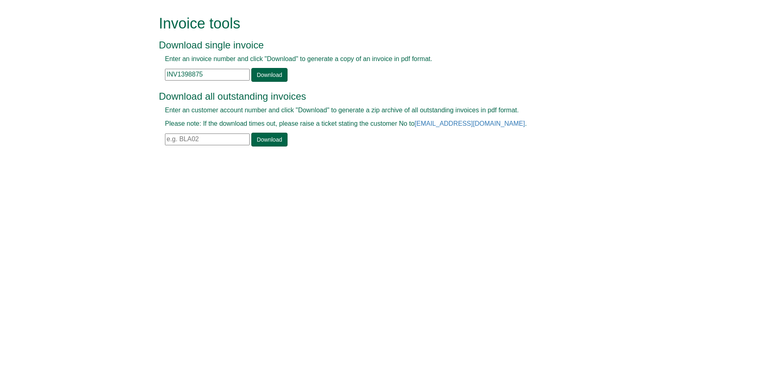 The height and width of the screenshot is (374, 782). What do you see at coordinates (207, 139) in the screenshot?
I see `input: e.g. BLA02` at bounding box center [207, 139].